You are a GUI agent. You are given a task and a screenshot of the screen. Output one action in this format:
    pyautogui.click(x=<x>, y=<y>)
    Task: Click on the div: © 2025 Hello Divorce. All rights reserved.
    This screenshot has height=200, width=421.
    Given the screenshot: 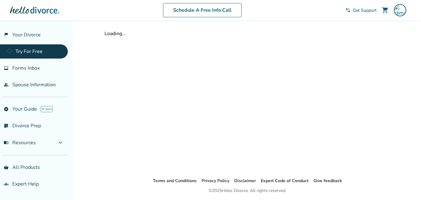 What is the action you would take?
    pyautogui.click(x=248, y=191)
    